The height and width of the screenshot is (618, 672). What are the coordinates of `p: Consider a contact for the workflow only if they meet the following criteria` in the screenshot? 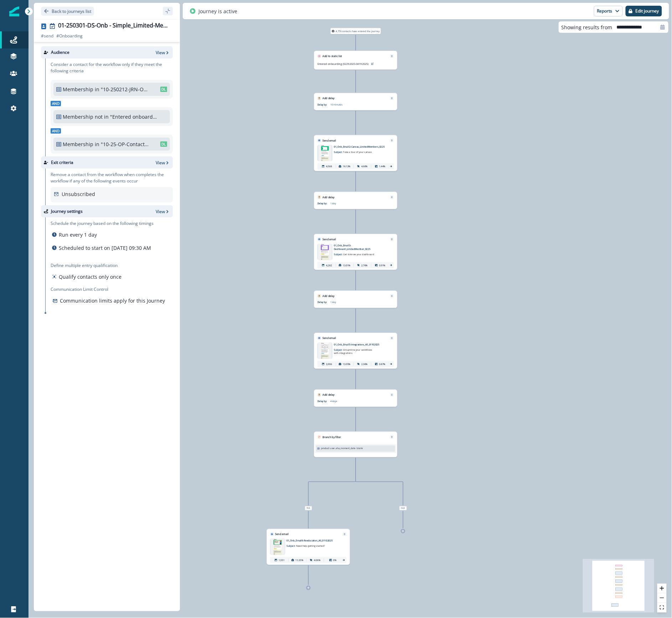 It's located at (112, 68).